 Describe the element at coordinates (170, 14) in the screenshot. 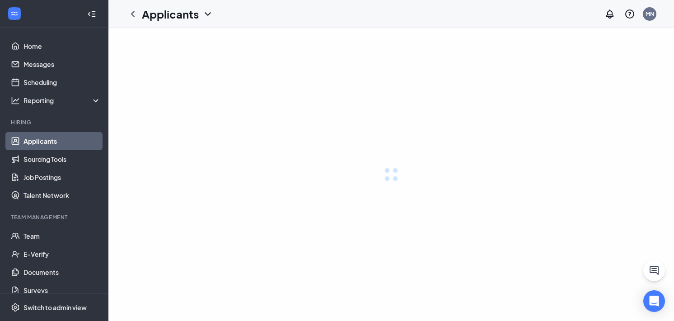

I see `h1: Applicants` at that location.